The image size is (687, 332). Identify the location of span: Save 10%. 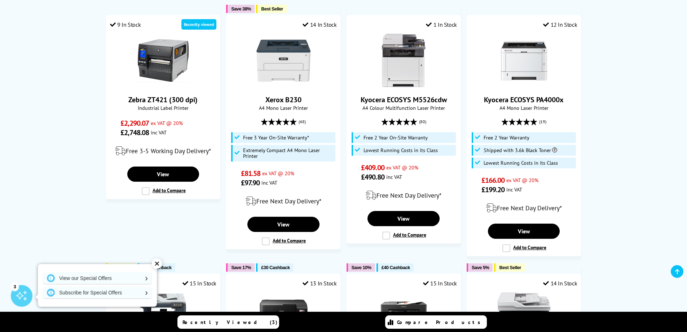
(362, 267).